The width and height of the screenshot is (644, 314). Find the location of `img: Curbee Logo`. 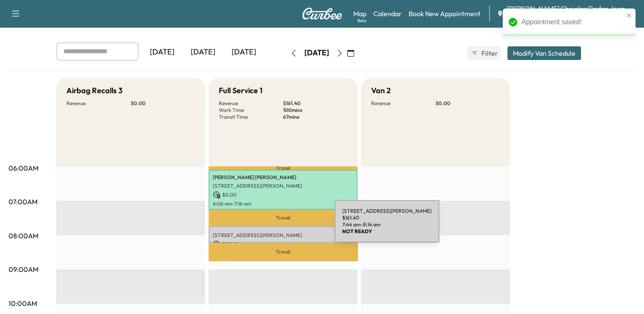

img: Curbee Logo is located at coordinates (322, 14).